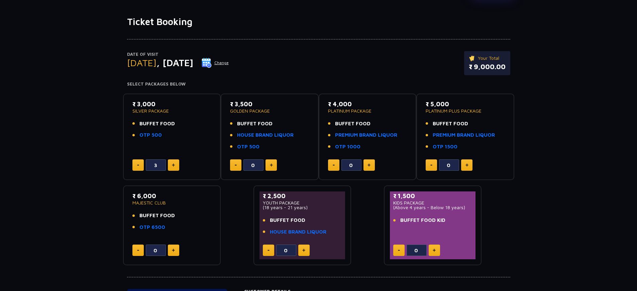 This screenshot has height=291, width=637. I want to click on p: ₹ 9,000.00, so click(487, 67).